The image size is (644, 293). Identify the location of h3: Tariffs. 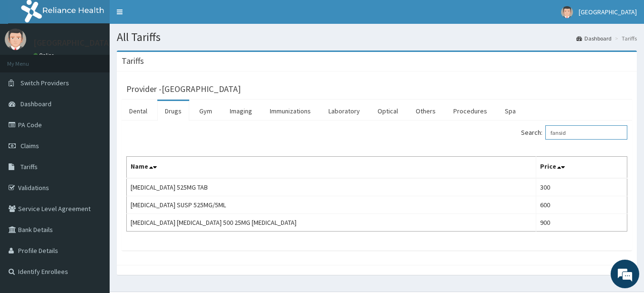
(133, 61).